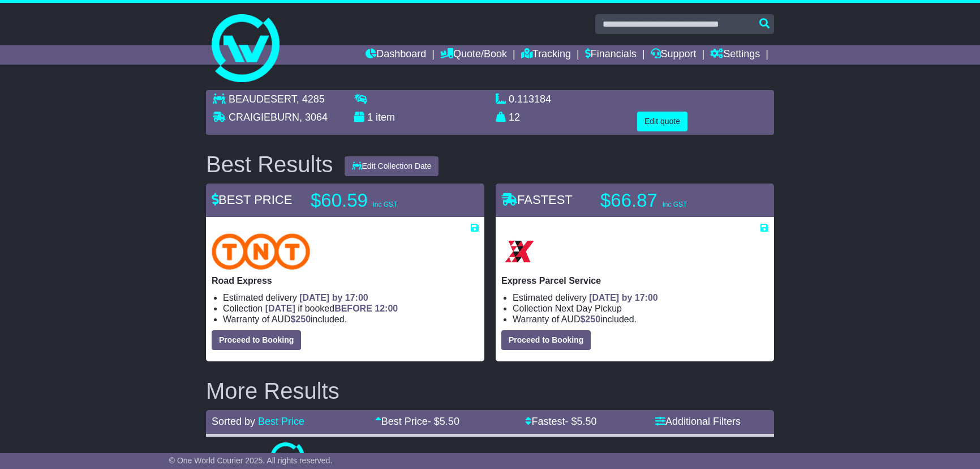 The width and height of the screenshot is (980, 469). I want to click on span: item, so click(385, 117).